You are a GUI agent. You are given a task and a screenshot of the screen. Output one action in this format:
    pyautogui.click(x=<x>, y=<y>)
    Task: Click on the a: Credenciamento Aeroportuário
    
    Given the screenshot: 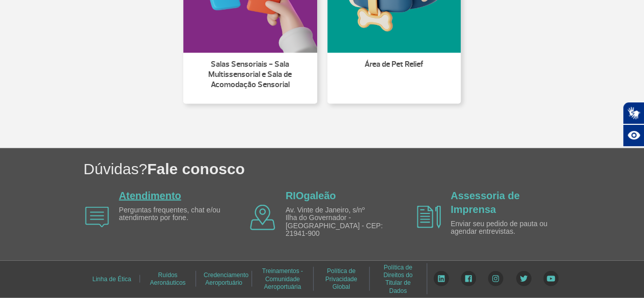 What is the action you would take?
    pyautogui.click(x=226, y=279)
    